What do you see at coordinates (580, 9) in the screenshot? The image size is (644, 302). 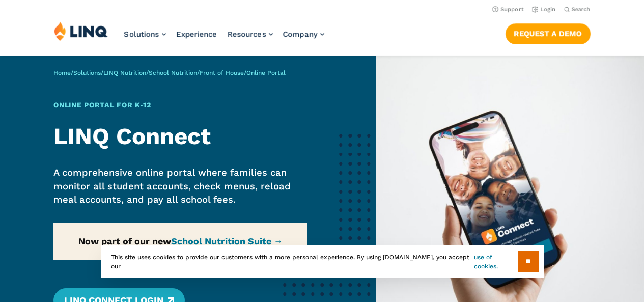 I see `span: Search` at bounding box center [580, 9].